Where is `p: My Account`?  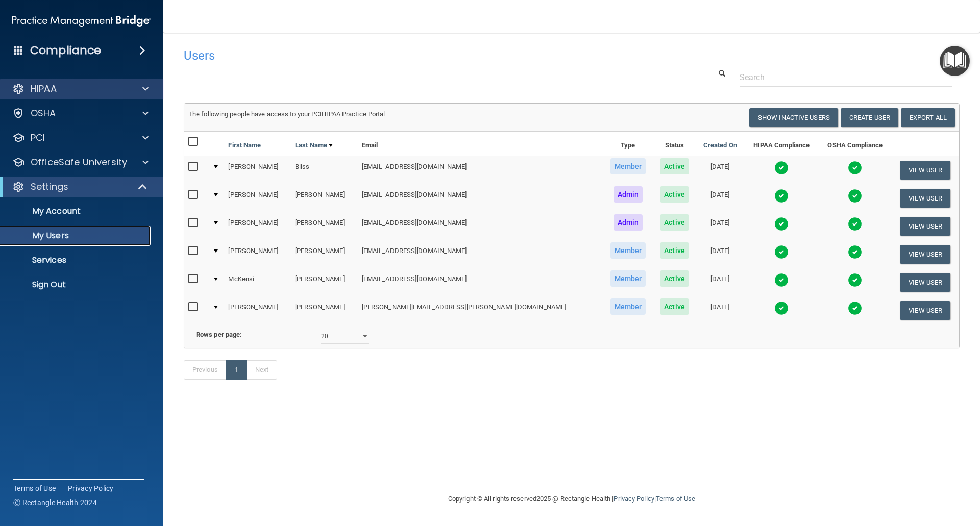 p: My Account is located at coordinates (77, 211).